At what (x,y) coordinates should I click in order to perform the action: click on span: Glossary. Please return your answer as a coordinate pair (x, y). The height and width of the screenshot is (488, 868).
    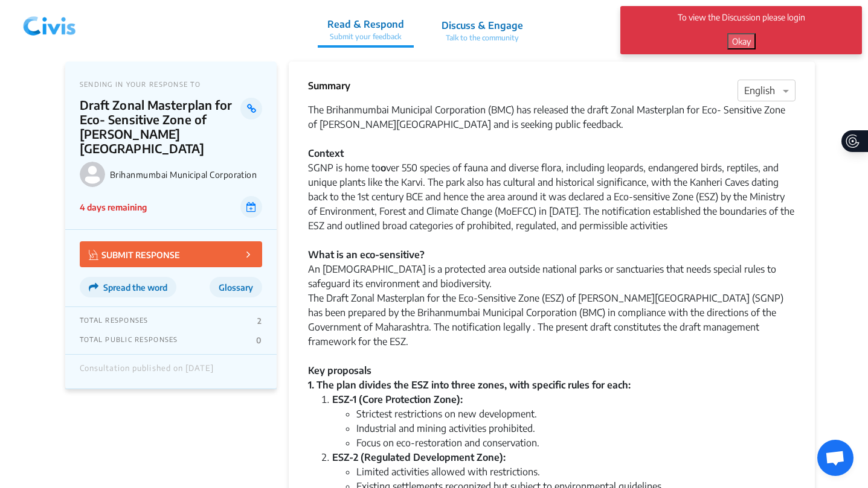
    Looking at the image, I should click on (235, 287).